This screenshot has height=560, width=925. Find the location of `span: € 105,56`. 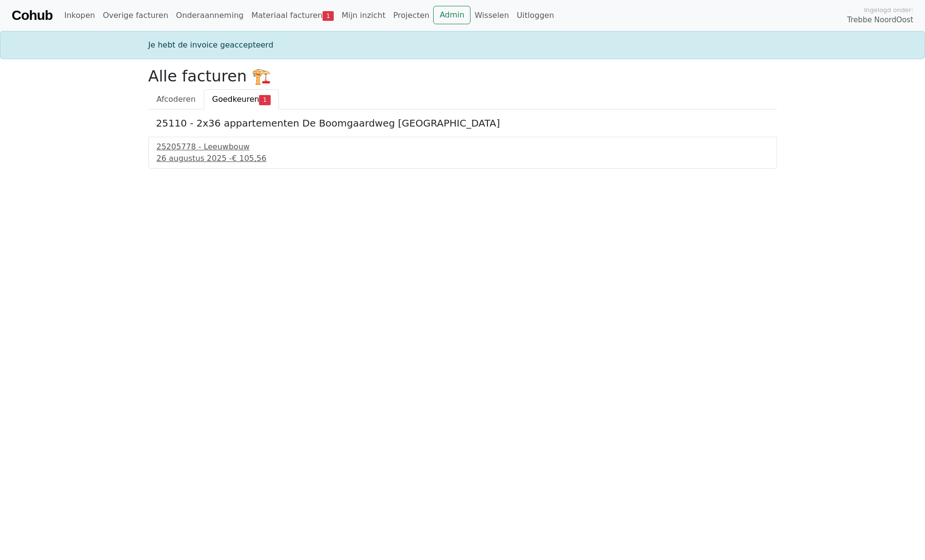

span: € 105,56 is located at coordinates (249, 158).